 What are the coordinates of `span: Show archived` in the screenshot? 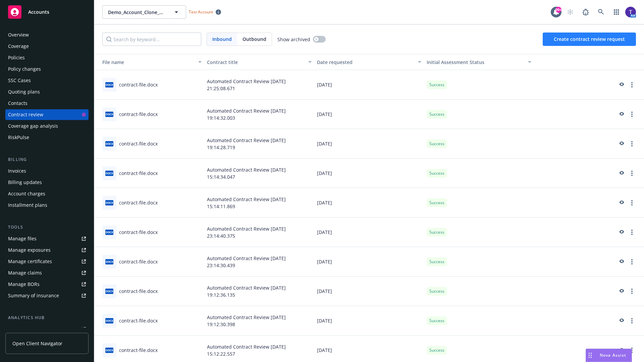 It's located at (294, 39).